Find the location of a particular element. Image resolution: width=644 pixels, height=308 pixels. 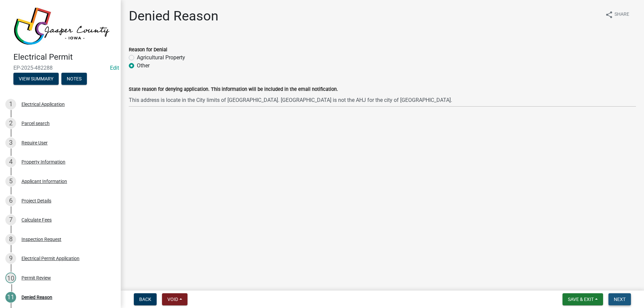

span: Back is located at coordinates (145, 299).